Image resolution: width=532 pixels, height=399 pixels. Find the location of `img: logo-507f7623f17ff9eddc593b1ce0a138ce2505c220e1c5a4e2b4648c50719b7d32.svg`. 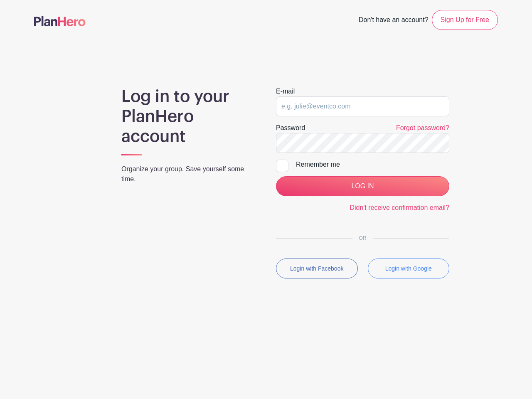

img: logo-507f7623f17ff9eddc593b1ce0a138ce2505c220e1c5a4e2b4648c50719b7d32.svg is located at coordinates (60, 21).